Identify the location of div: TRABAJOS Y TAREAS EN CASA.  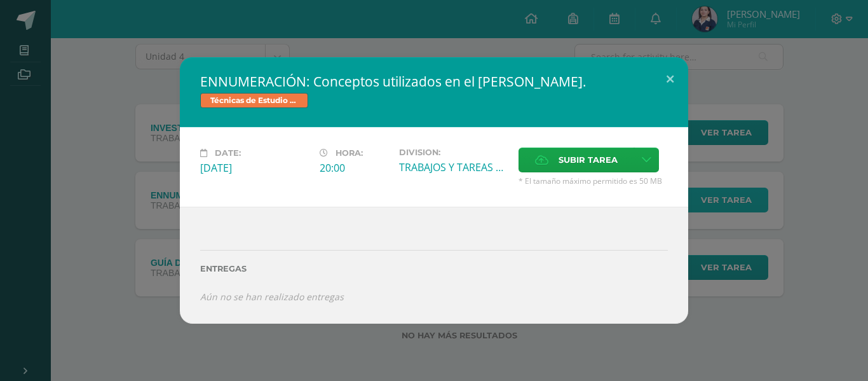
(453, 167).